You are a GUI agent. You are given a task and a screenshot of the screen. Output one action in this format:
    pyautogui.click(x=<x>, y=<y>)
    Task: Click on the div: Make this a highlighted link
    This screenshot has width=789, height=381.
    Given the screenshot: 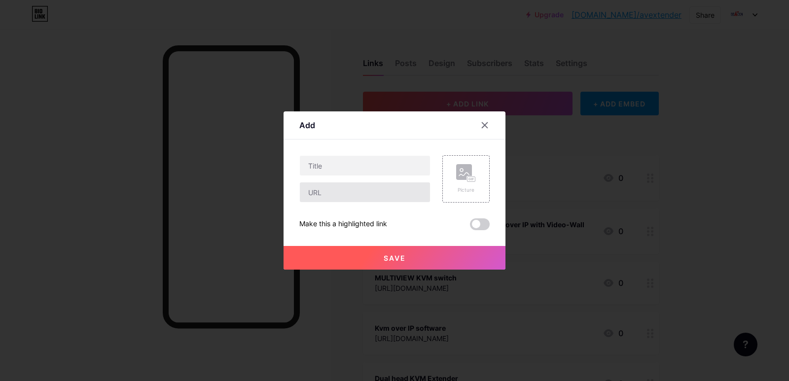 What is the action you would take?
    pyautogui.click(x=343, y=224)
    